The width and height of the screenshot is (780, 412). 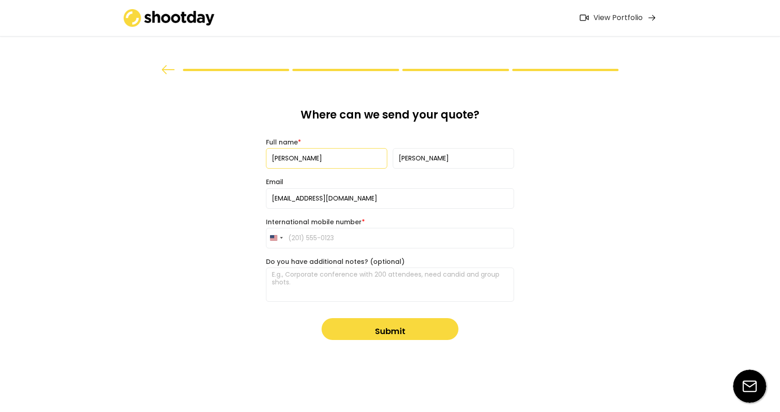 I want to click on input: First name, so click(x=327, y=158).